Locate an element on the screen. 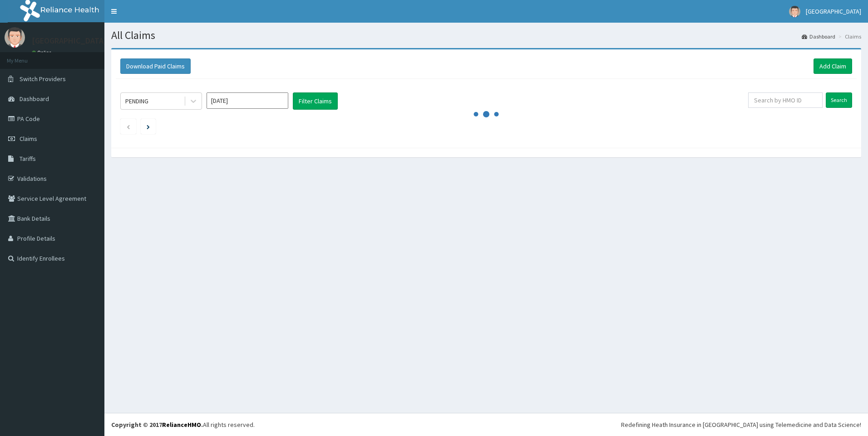  a: Previous page is located at coordinates (128, 126).